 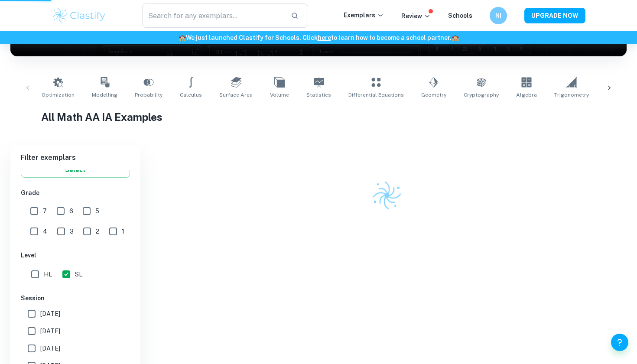 I want to click on h1: All Math AA IA Examples, so click(x=318, y=117).